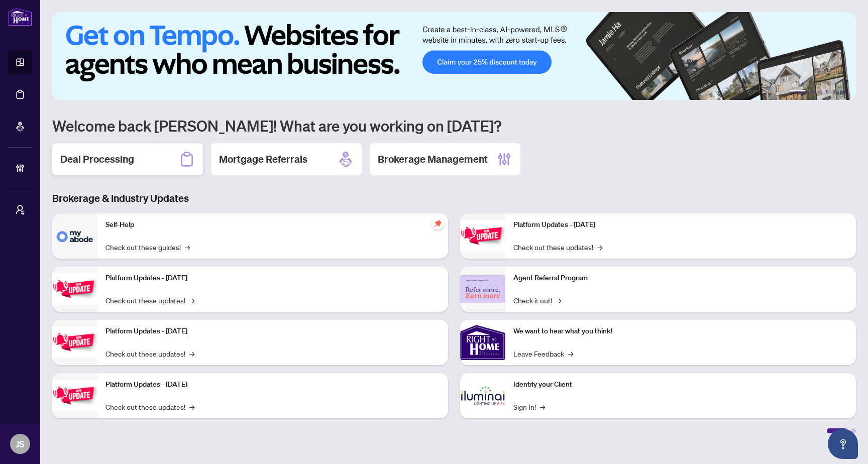 The width and height of the screenshot is (868, 464). What do you see at coordinates (680, 278) in the screenshot?
I see `p: Agent Referral Program` at bounding box center [680, 278].